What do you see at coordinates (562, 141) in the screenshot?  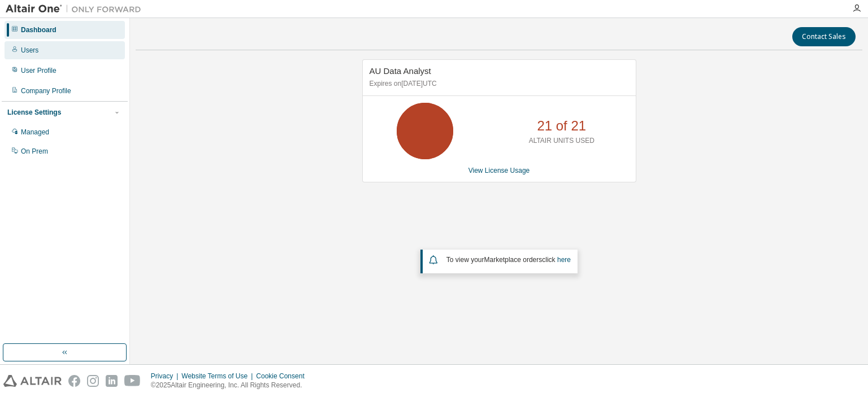 I see `p: ALTAIR UNITS USED` at bounding box center [562, 141].